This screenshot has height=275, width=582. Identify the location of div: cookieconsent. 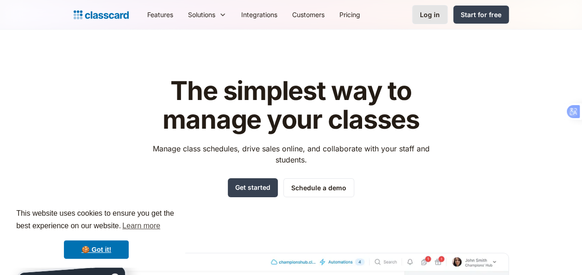
(96, 233).